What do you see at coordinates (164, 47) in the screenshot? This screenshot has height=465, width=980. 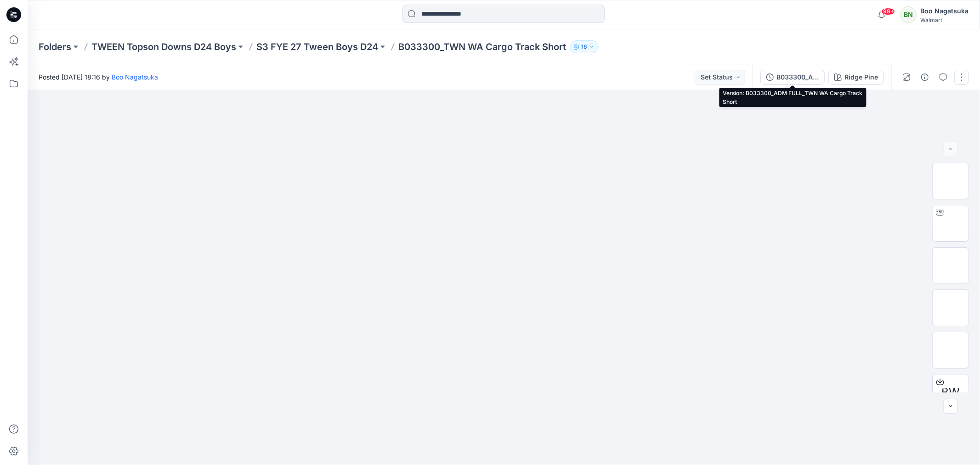 I see `p: TWEEN Topson Downs D24 Boys` at bounding box center [164, 47].